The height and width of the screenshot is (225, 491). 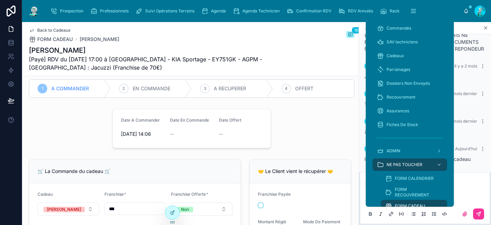 What do you see at coordinates (189, 120) in the screenshot?
I see `span: Date En Commande` at bounding box center [189, 120].